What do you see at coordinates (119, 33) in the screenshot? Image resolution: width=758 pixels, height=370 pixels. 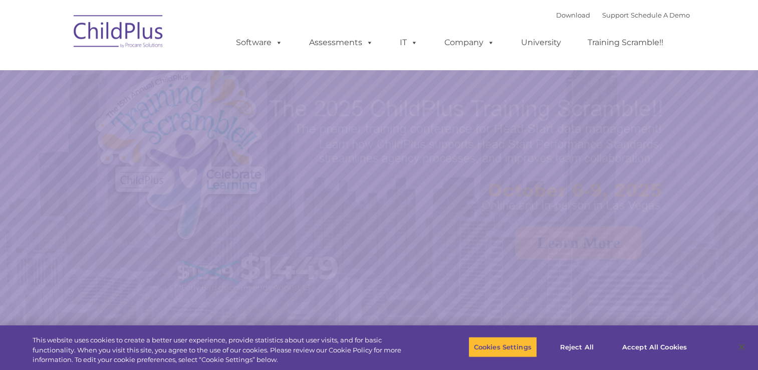 I see `img: ChildPlus by Procare Solutions` at bounding box center [119, 33].